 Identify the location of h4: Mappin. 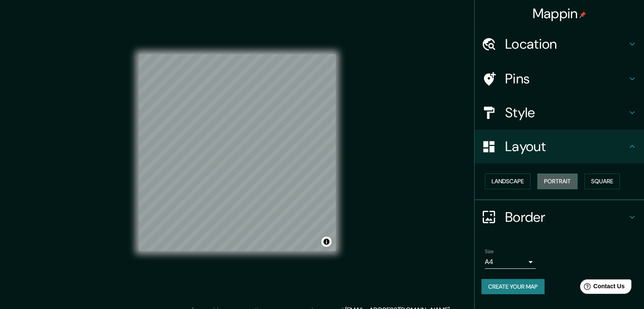
(559, 13).